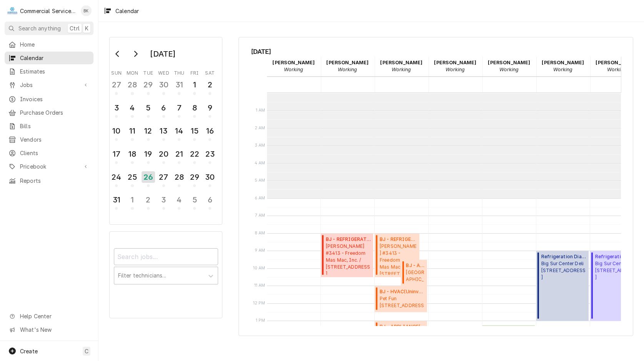 This screenshot has width=644, height=361. I want to click on span: Calendar, so click(54, 58).